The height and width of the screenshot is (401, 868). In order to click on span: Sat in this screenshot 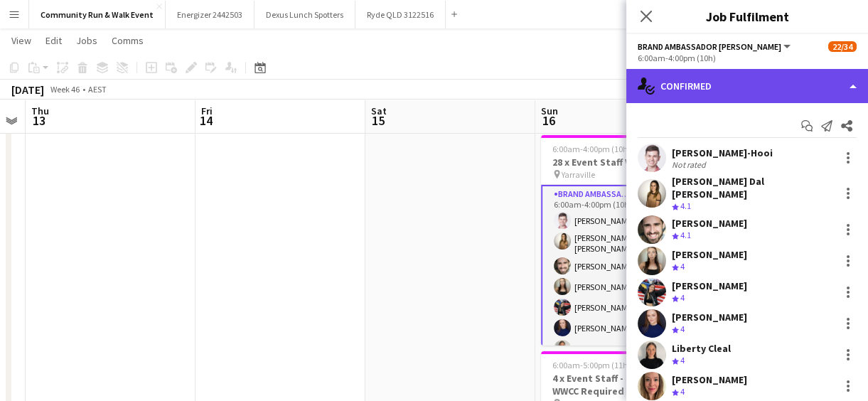, I will do `click(379, 111)`.